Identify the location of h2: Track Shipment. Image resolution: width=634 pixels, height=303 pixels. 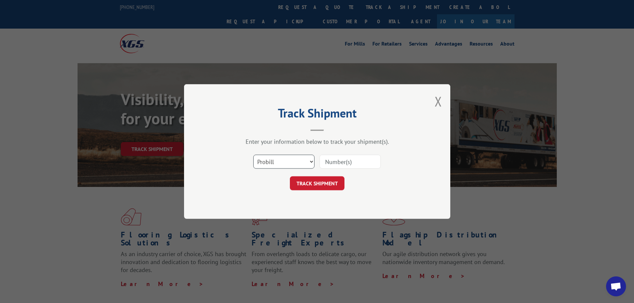
(317, 115).